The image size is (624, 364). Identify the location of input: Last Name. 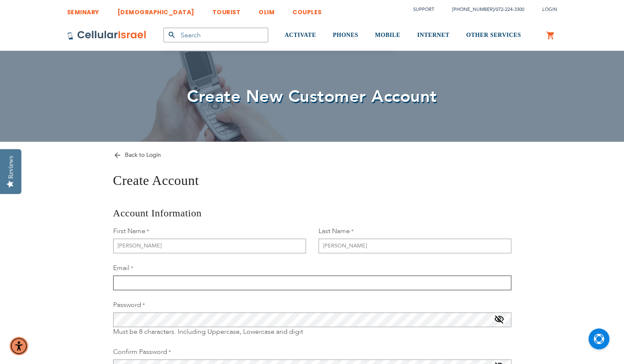
(415, 245).